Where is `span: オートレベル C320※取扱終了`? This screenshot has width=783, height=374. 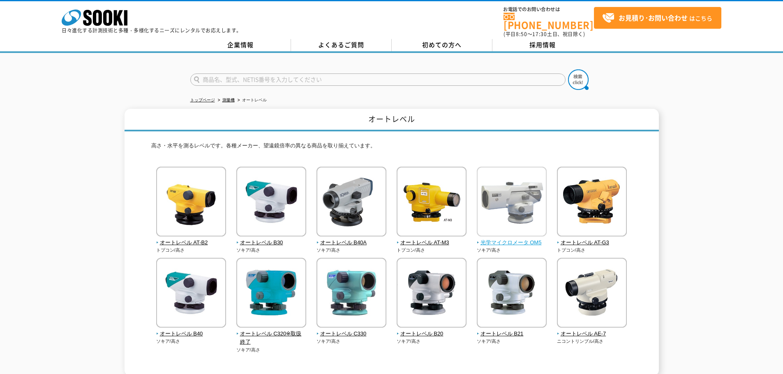 span: オートレベル C320※取扱終了 is located at coordinates (271, 339).